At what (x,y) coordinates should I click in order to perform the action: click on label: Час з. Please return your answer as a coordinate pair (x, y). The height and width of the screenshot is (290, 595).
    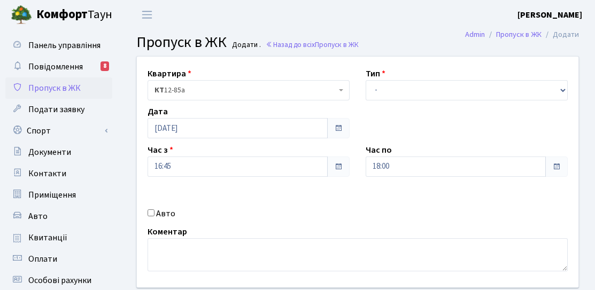
    Looking at the image, I should click on (160, 150).